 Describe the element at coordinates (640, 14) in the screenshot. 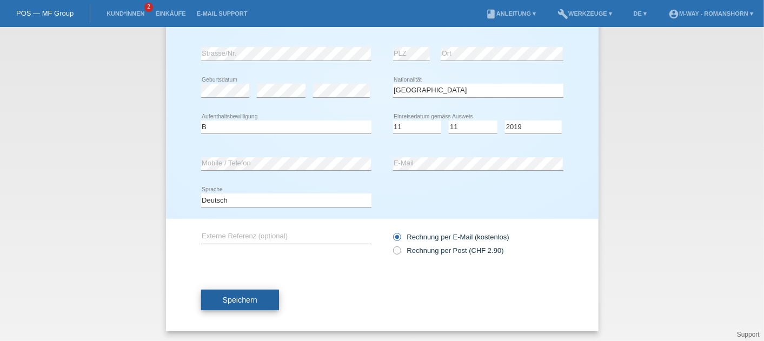

I see `a: DE ▾` at that location.